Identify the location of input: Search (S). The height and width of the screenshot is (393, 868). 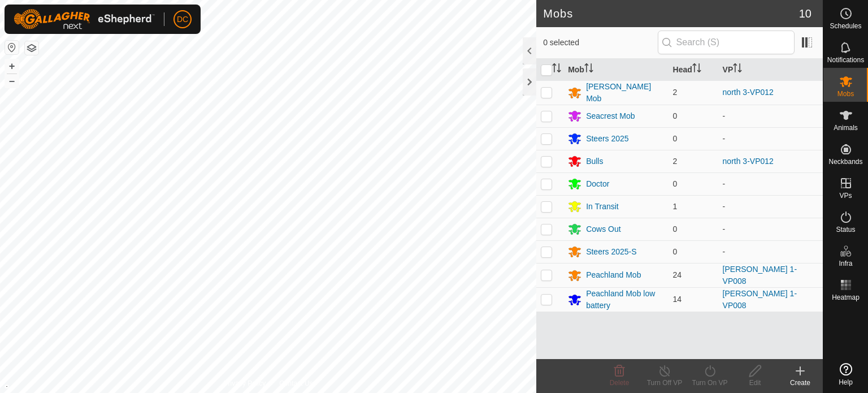
(726, 42).